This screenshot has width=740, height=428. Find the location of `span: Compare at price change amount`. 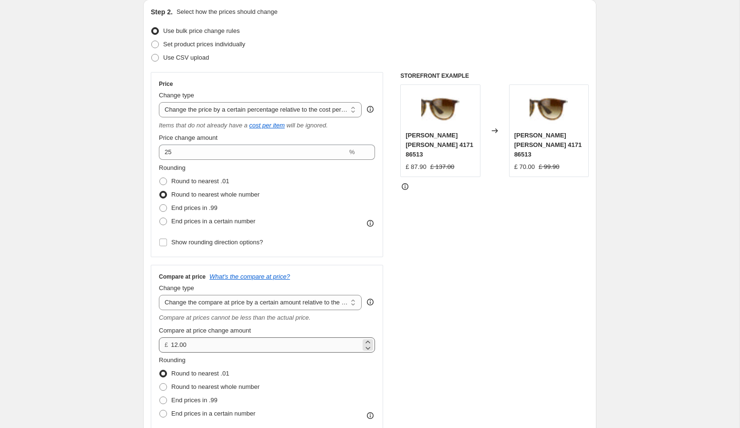

span: Compare at price change amount is located at coordinates (205, 330).